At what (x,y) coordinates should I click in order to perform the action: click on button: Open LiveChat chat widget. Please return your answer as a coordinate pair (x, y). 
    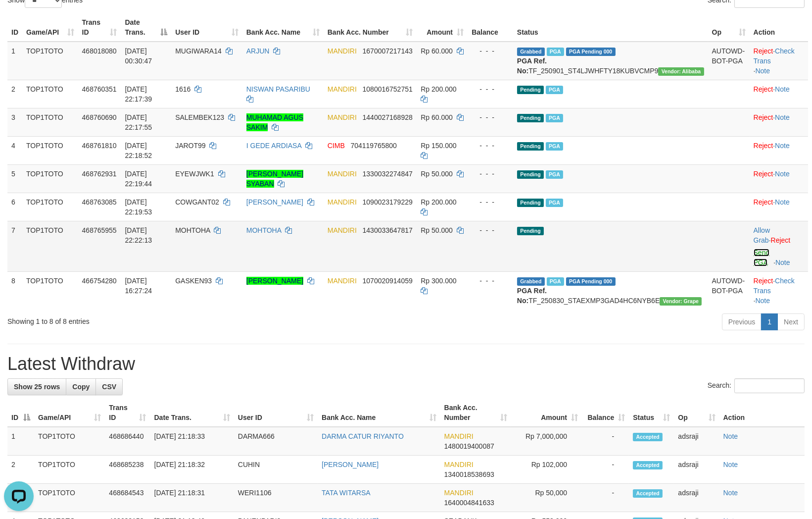
    Looking at the image, I should click on (19, 19).